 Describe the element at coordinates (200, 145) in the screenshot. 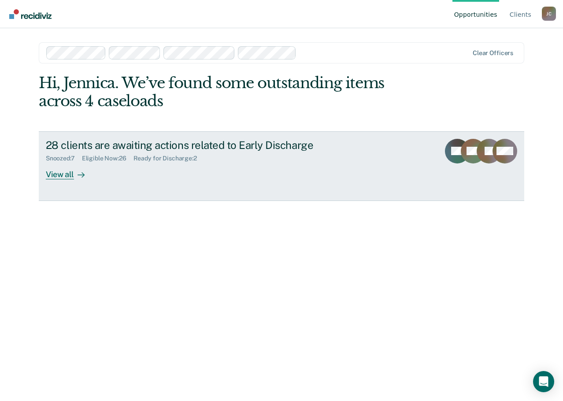

I see `div: 28 clients are awaiting actions related to Early Discharge` at that location.